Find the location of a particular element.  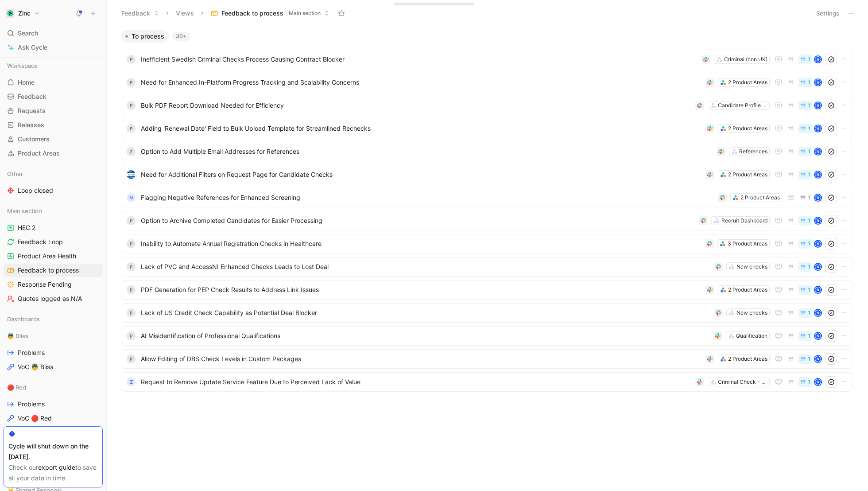

div: Criminal (non UK) is located at coordinates (746, 59).